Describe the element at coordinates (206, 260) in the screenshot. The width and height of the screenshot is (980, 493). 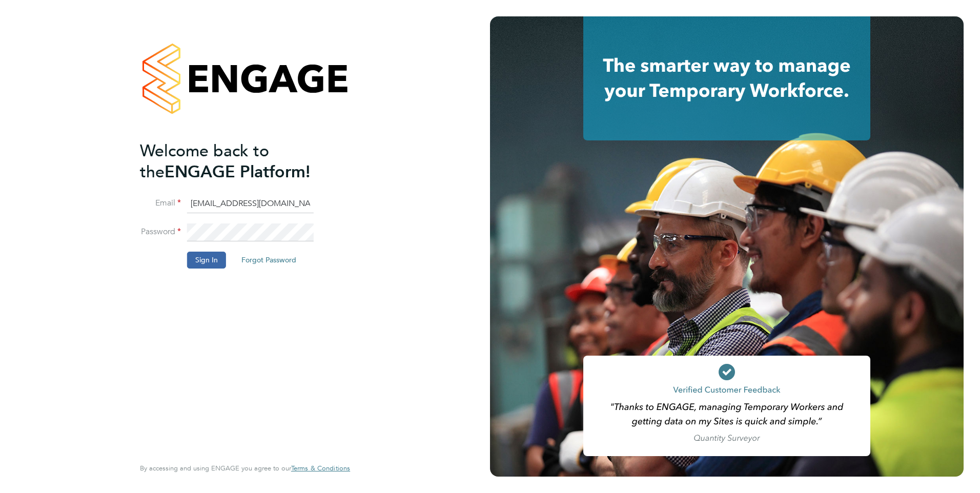
I see `button: Sign In` at that location.